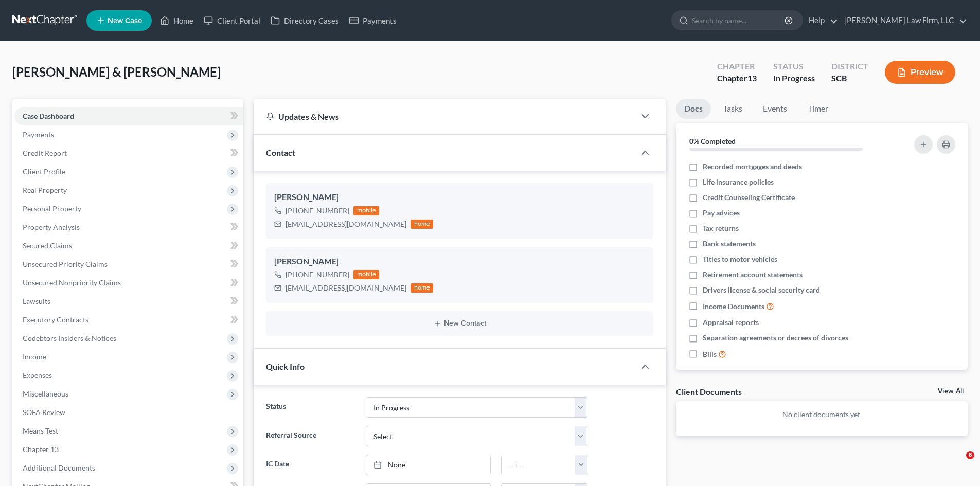 Image resolution: width=980 pixels, height=486 pixels. Describe the element at coordinates (45, 153) in the screenshot. I see `span: Credit Report` at that location.